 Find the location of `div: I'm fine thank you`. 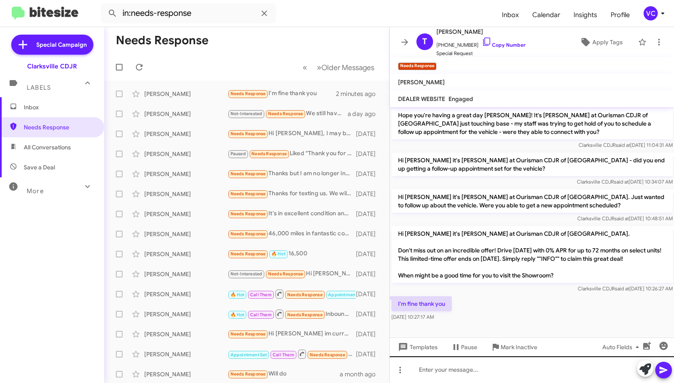

div: I'm fine thank you is located at coordinates (282, 93).